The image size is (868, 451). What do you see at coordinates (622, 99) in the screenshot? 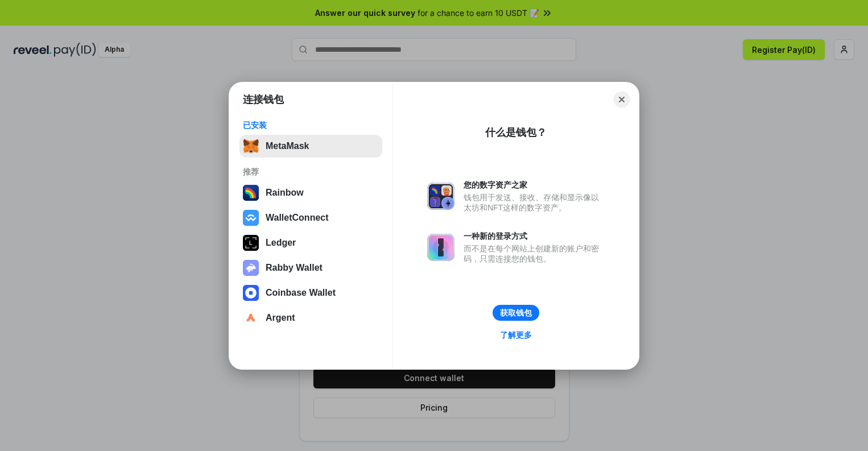
I see `button: Close` at bounding box center [622, 99].